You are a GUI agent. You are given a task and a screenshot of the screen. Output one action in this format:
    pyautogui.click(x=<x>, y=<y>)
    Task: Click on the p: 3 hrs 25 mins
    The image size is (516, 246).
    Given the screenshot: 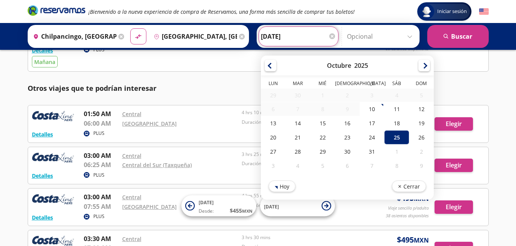 What is the action you would take?
    pyautogui.click(x=299, y=155)
    